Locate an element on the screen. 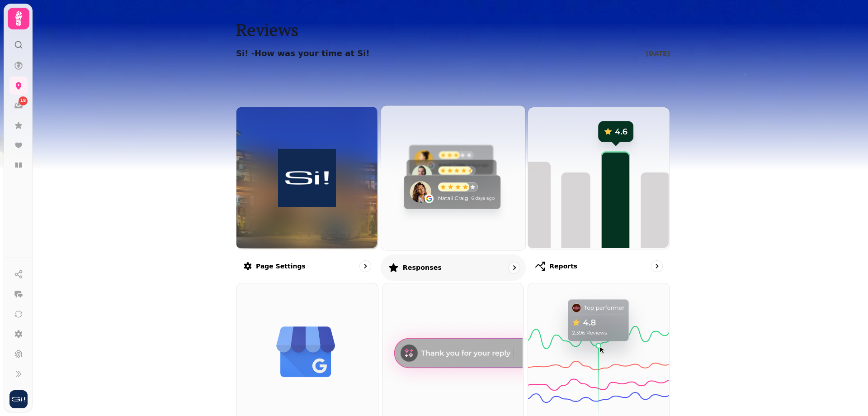  img: Reports is located at coordinates (598, 177).